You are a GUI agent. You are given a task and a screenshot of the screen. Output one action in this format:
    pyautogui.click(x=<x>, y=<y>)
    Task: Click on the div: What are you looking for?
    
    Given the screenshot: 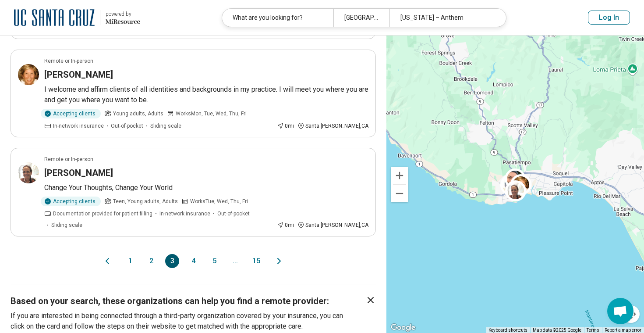 What is the action you would take?
    pyautogui.click(x=278, y=17)
    